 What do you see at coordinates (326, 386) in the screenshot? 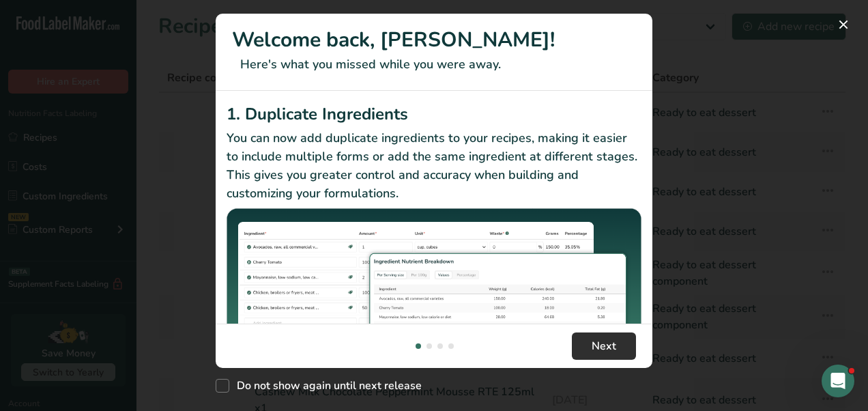
I see `span: Do not show again until next release` at bounding box center [326, 386].